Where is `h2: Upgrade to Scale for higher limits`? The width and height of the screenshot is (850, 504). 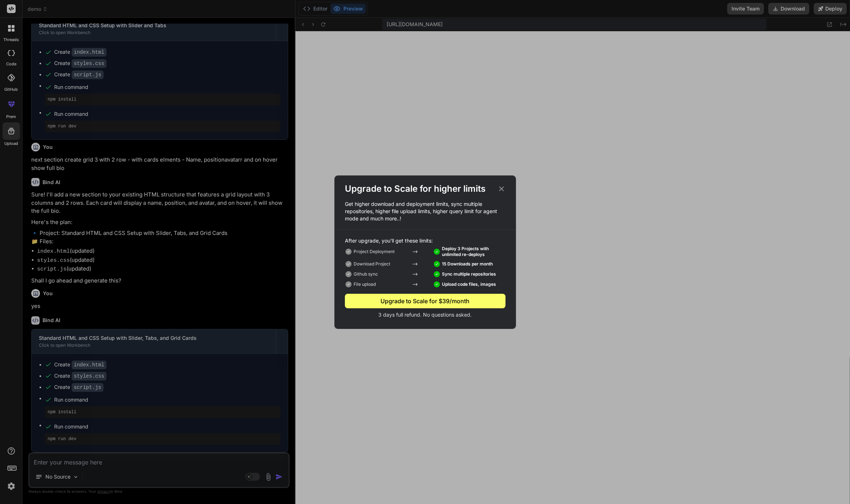
h2: Upgrade to Scale for higher limits is located at coordinates (415, 189).